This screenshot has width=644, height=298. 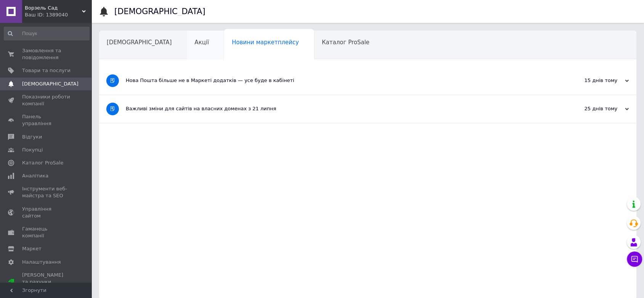 I want to click on div: 15 днів тому, so click(x=591, y=81).